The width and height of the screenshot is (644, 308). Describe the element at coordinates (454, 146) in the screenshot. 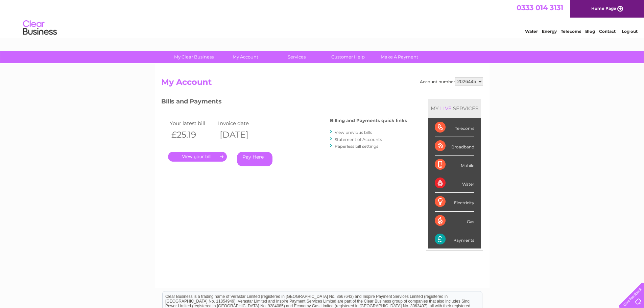

I see `div: Broadband` at that location.